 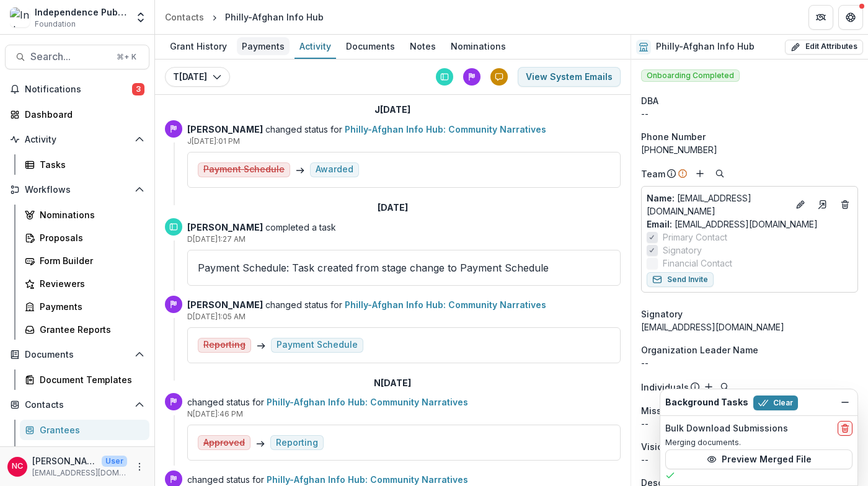 I want to click on div: Grantees, so click(x=89, y=429).